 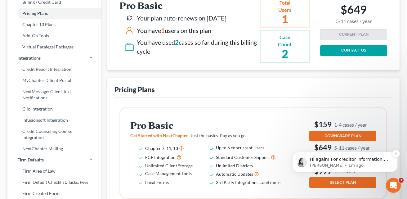 I want to click on div: joined the conversation, so click(x=66, y=37).